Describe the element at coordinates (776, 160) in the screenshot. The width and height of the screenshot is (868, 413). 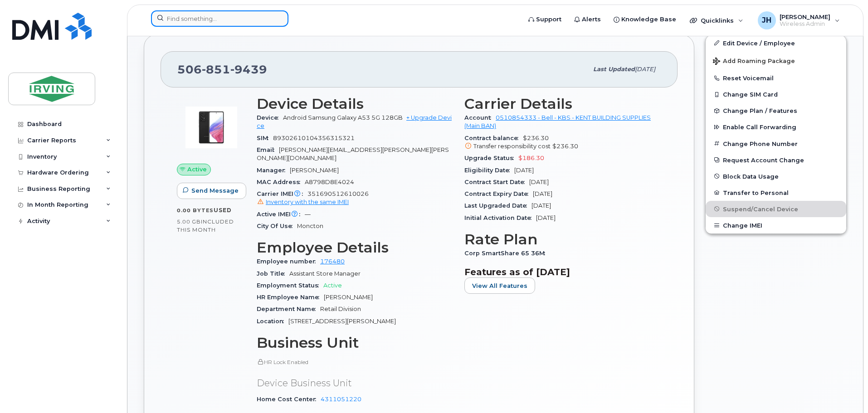
I see `button: Request Account Change` at that location.